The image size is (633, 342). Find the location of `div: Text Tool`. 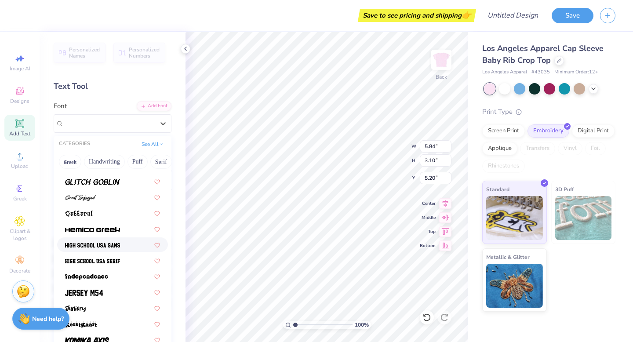

div: Text Tool is located at coordinates (112, 86).